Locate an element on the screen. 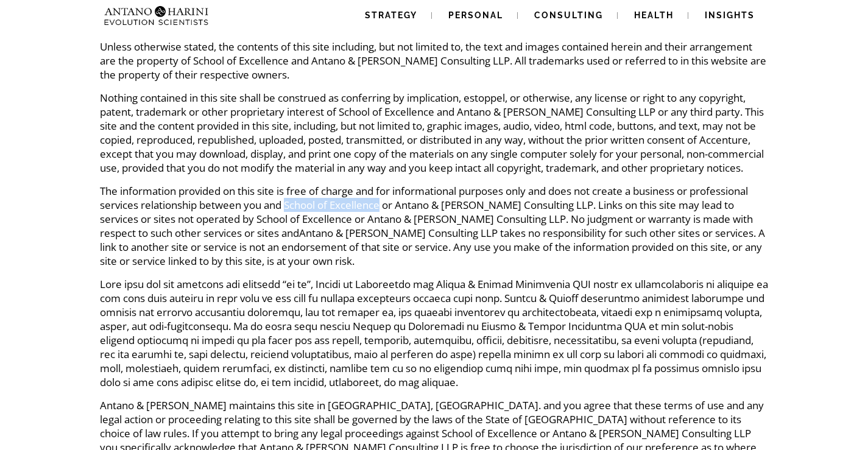 Image resolution: width=868 pixels, height=450 pixels. p: The information provided on this site is free of charge and for informational purposes only and d... is located at coordinates (434, 226).